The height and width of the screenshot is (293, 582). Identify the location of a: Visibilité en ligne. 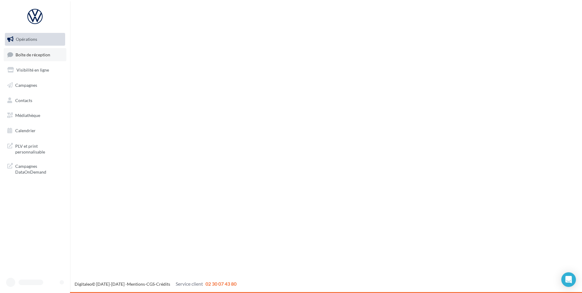
(35, 70).